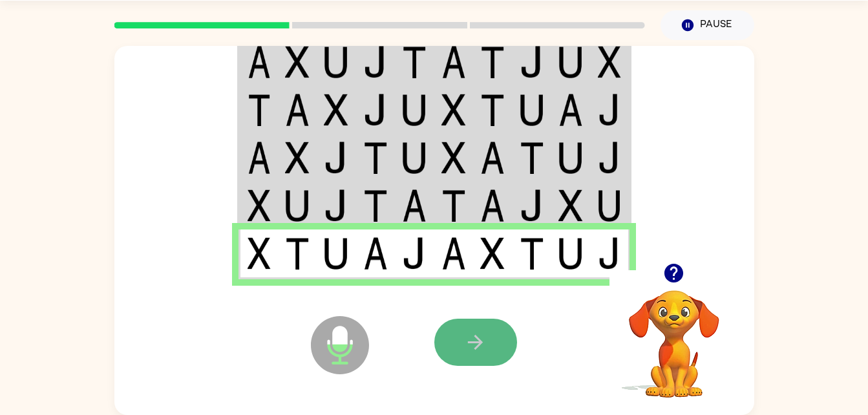  Describe the element at coordinates (707, 25) in the screenshot. I see `button: Pause` at that location.